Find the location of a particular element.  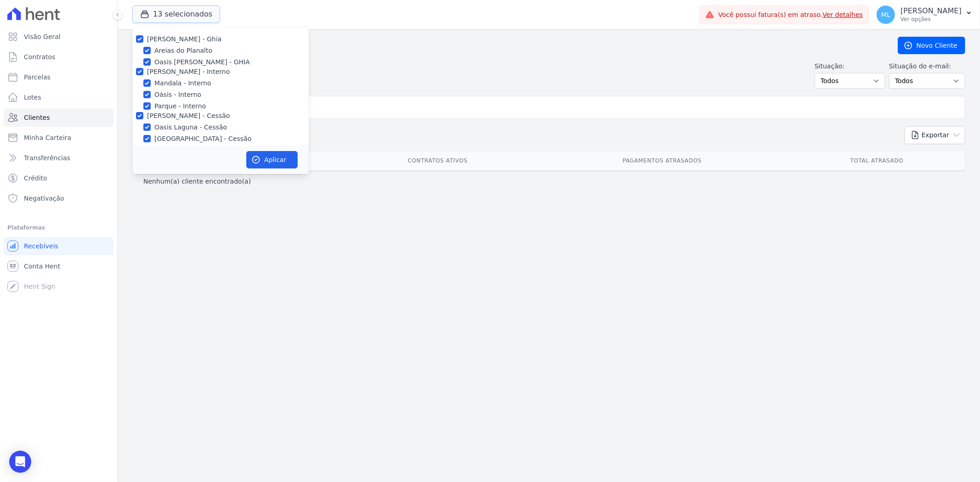

a: Contratos is located at coordinates (58, 57).